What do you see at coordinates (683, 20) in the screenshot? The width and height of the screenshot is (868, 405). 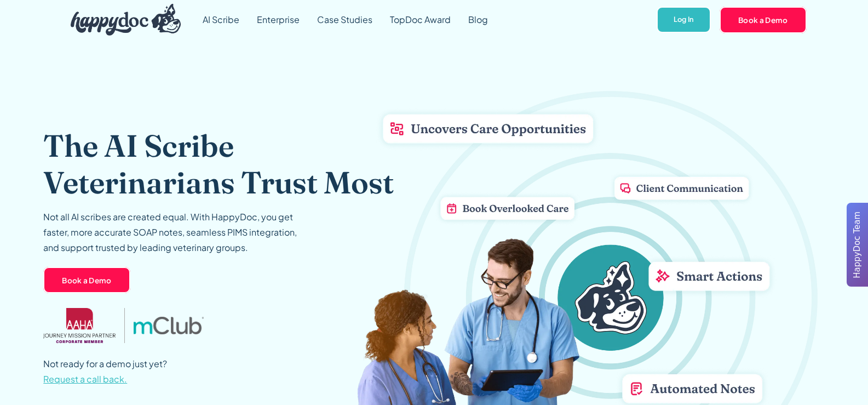 I see `a: Log In` at bounding box center [683, 20].